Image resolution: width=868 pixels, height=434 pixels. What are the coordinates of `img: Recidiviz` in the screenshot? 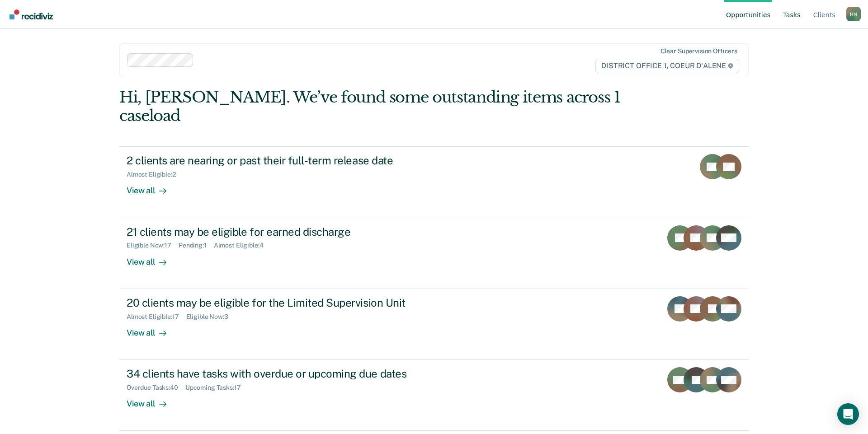 It's located at (31, 15).